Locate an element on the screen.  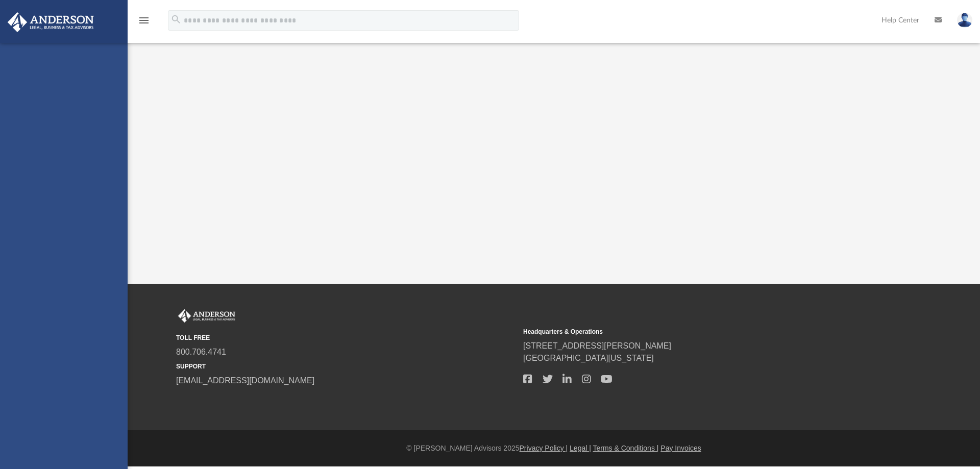
i: menu is located at coordinates (144, 20).